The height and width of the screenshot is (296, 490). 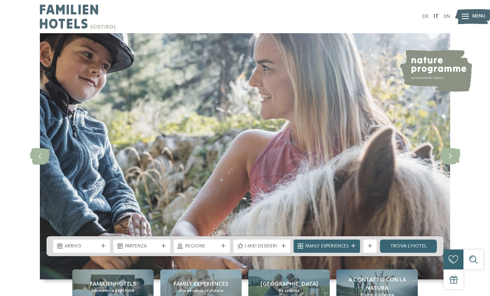 What do you see at coordinates (479, 17) in the screenshot?
I see `span: Menu` at bounding box center [479, 17].